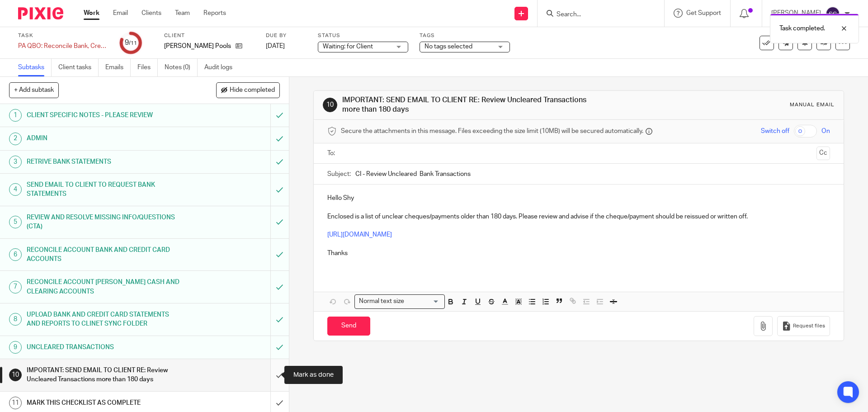 This screenshot has height=412, width=868. Describe the element at coordinates (823, 153) in the screenshot. I see `button: Cc` at that location.